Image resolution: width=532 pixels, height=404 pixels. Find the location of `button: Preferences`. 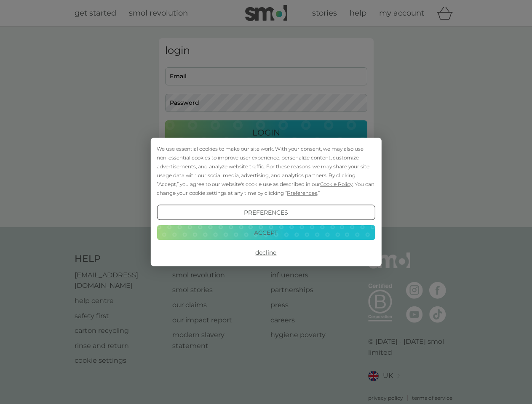

button: Preferences is located at coordinates (266, 213).